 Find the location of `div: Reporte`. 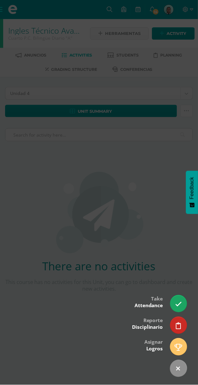

div: Reporte is located at coordinates (148, 323).